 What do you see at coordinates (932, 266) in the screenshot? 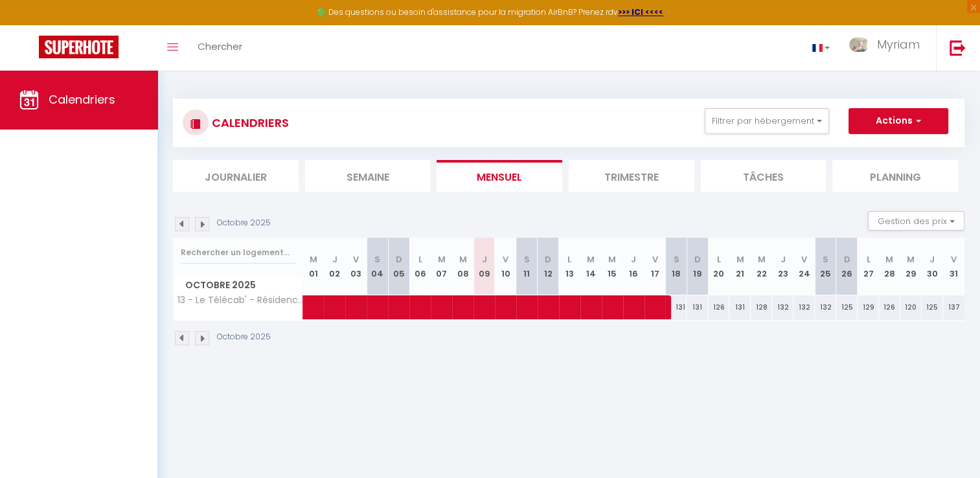
I see `th: 30` at bounding box center [932, 266].